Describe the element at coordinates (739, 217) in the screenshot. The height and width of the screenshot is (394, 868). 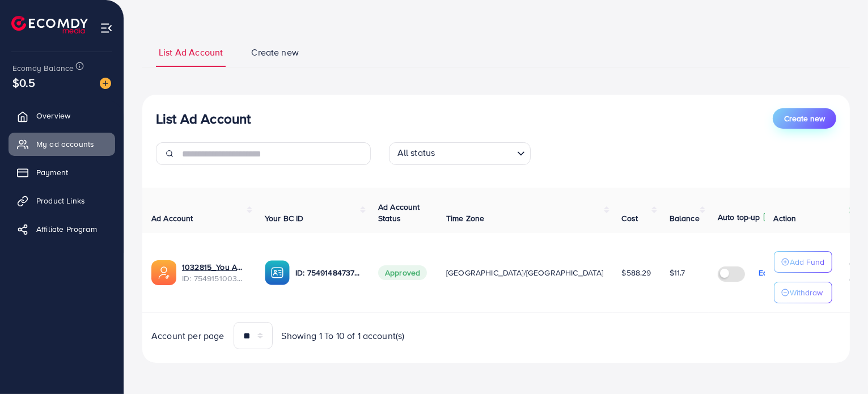
I see `p: Auto top-up` at that location.